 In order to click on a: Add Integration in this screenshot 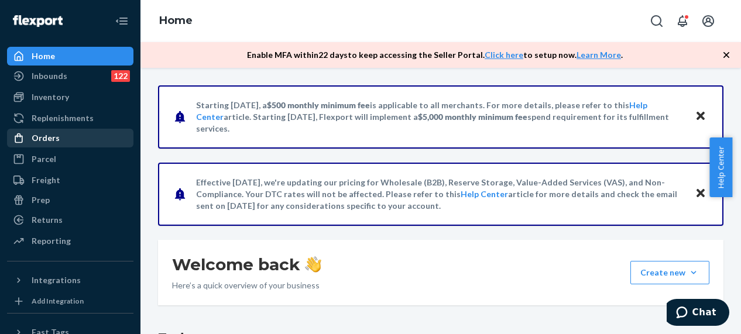, I will do `click(70, 302)`.